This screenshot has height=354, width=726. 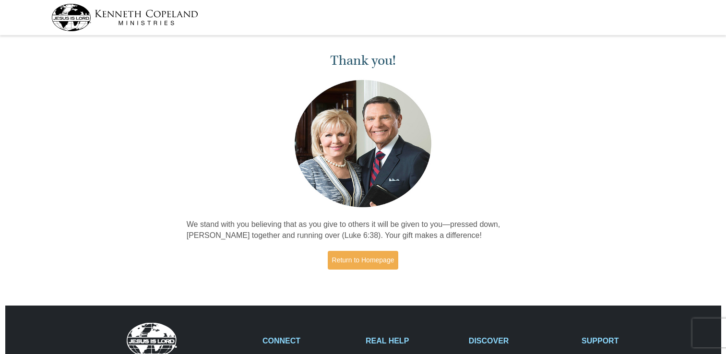 I want to click on h2: DISCOVER, so click(x=520, y=340).